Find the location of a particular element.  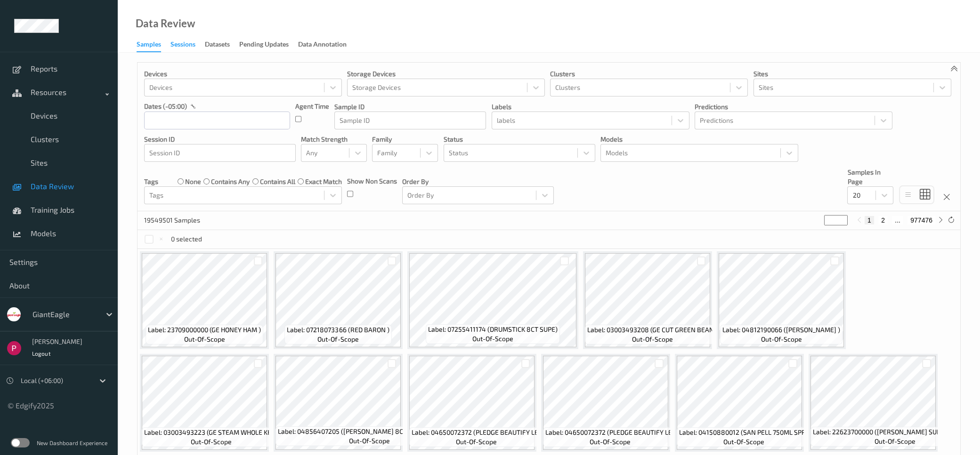

span: Label: 07218073366 (RED BARON ) is located at coordinates (338, 330).